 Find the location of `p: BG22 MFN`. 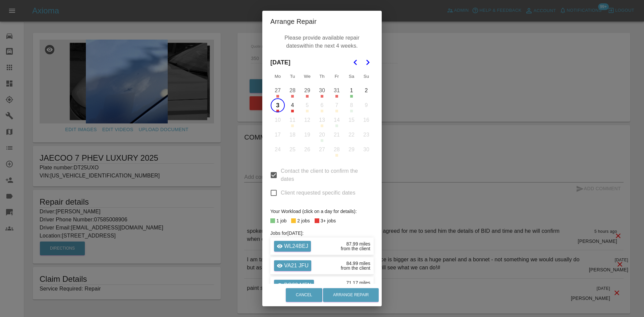

p: BG22 MFN is located at coordinates (297, 285).